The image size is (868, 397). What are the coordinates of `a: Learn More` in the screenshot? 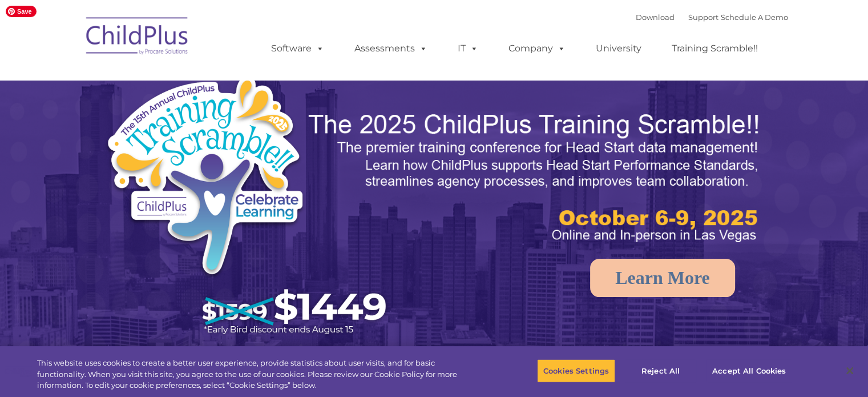 It's located at (663, 277).